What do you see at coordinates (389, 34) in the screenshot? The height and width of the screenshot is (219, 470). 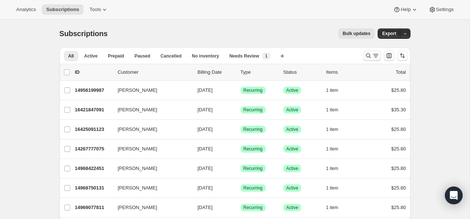 I see `span: Export` at bounding box center [389, 34].